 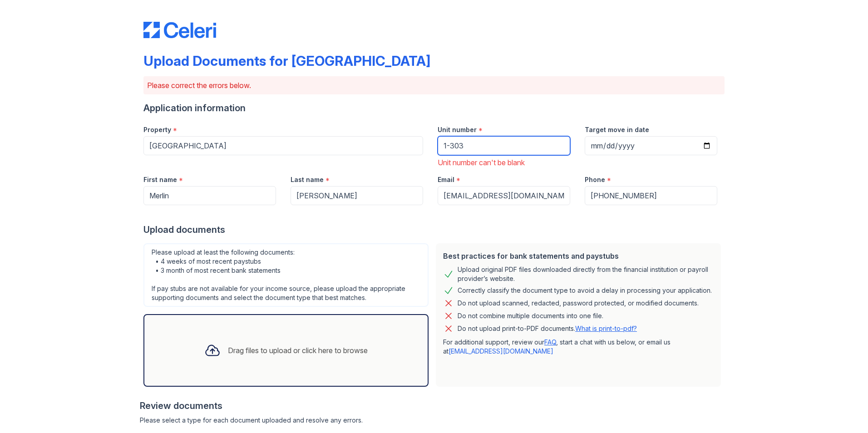 I want to click on div: Do not upload scanned, redacted, password protected, or modified documents., so click(x=577, y=303).